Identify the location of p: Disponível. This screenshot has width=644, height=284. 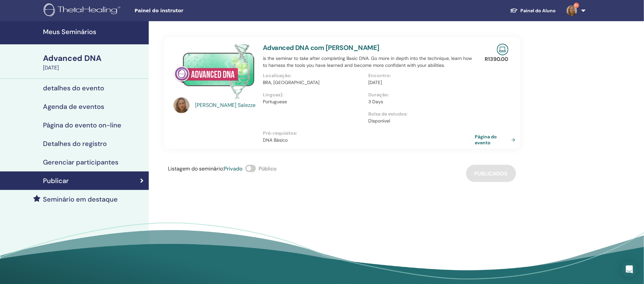
(419, 121).